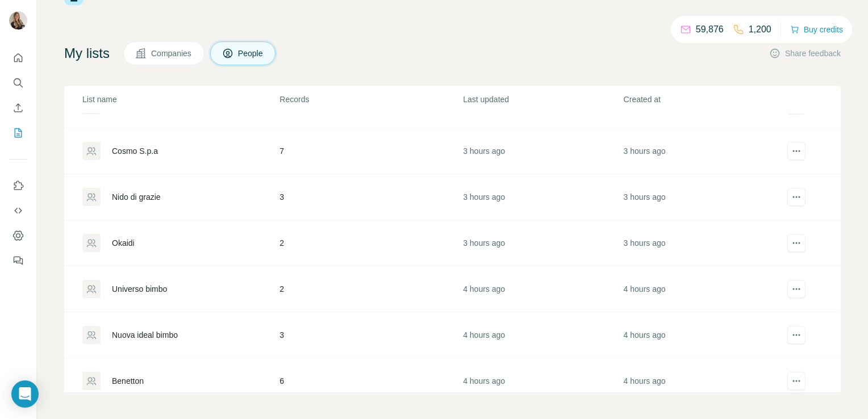 This screenshot has width=868, height=419. What do you see at coordinates (805, 54) in the screenshot?
I see `button: Share feedback` at bounding box center [805, 54].